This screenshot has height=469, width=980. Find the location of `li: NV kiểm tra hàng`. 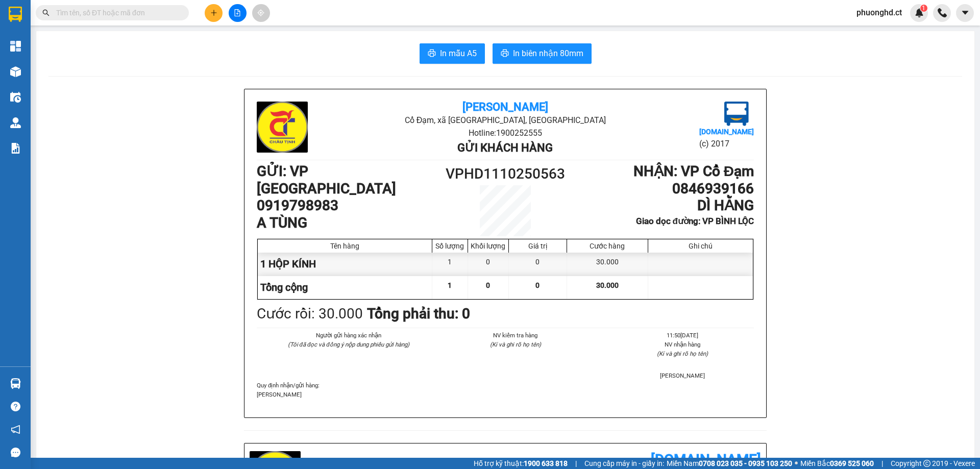

li: NV kiểm tra hàng is located at coordinates (515, 335).